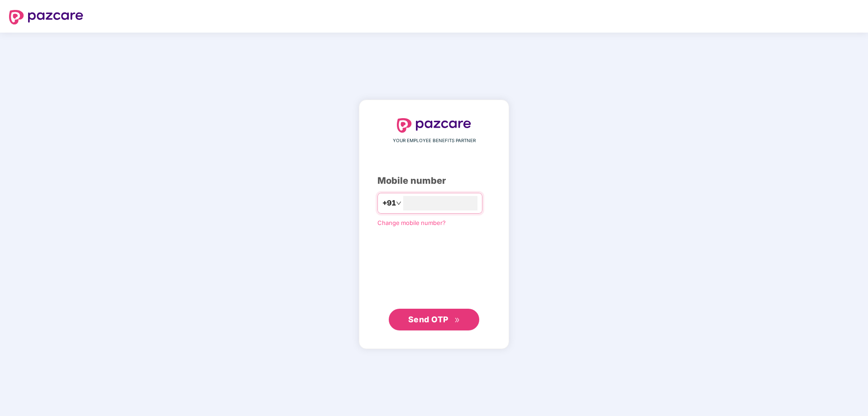  What do you see at coordinates (434, 320) in the screenshot?
I see `button: Send OTPdouble-right` at bounding box center [434, 320].